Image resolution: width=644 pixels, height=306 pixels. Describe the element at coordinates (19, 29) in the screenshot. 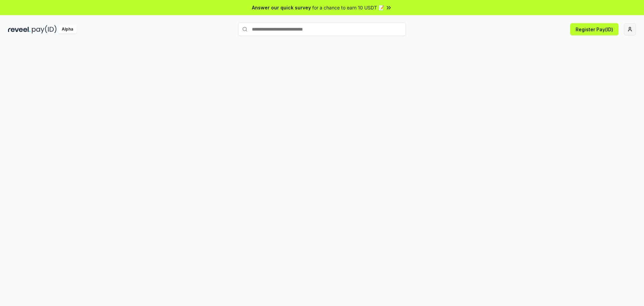

I see `img: reveel_dark` at that location.